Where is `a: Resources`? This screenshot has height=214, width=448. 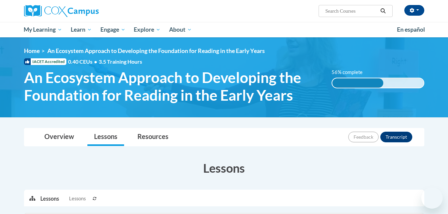 a: Resources is located at coordinates (153, 137).